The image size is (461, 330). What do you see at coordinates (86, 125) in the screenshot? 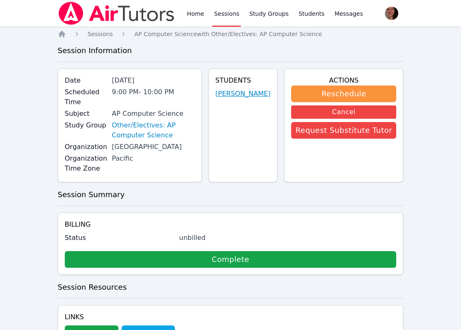
I see `label: Study Group` at bounding box center [86, 125].